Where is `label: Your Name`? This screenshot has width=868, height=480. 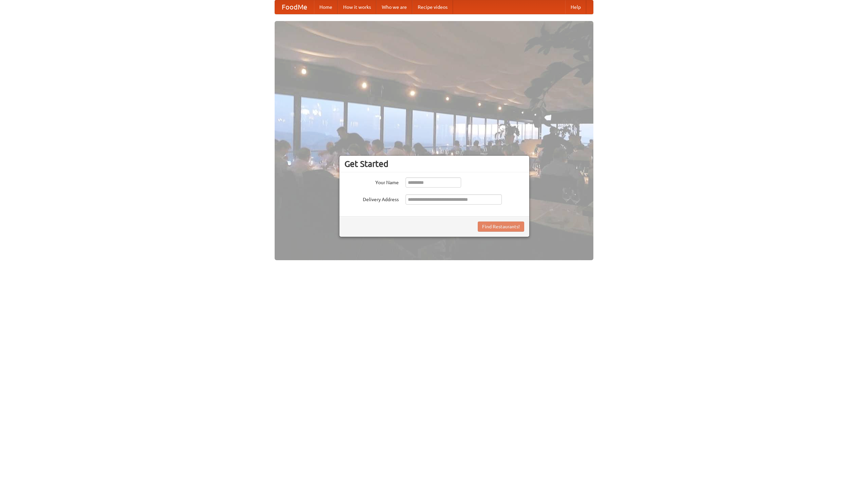 label: Your Name is located at coordinates (372, 182).